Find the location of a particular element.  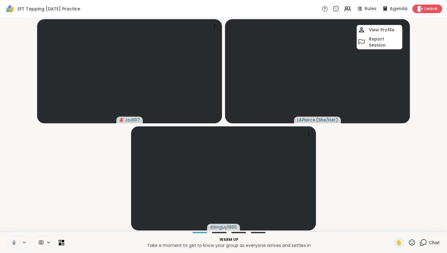

img: ShareWell Logomark is located at coordinates (10, 9).